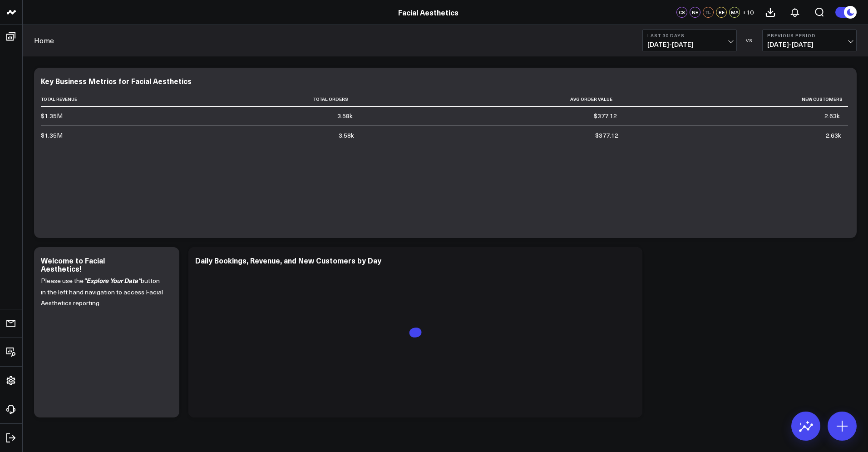 The image size is (868, 452). Describe the element at coordinates (493, 99) in the screenshot. I see `th: Avg Order Value` at that location.